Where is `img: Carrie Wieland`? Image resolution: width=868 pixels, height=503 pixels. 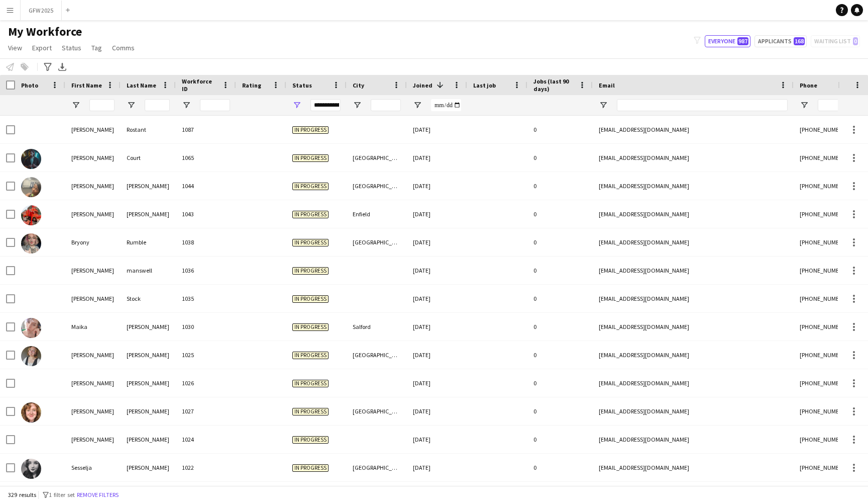 img: Carrie Wieland is located at coordinates (31, 356).